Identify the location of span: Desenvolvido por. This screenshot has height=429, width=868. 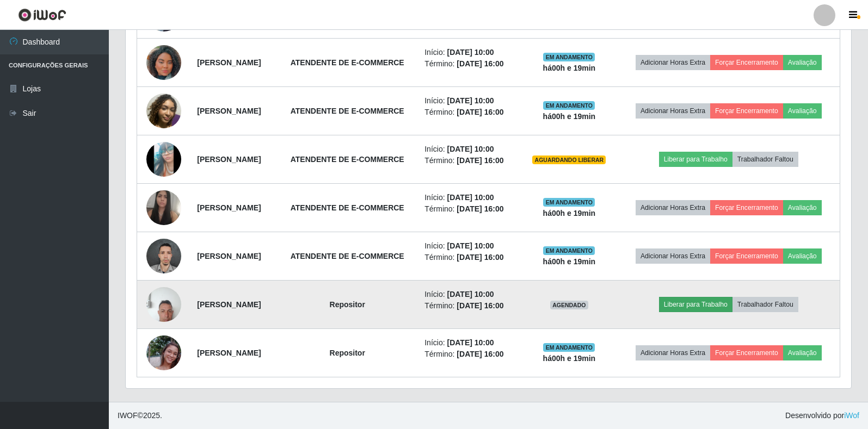
(822, 416).